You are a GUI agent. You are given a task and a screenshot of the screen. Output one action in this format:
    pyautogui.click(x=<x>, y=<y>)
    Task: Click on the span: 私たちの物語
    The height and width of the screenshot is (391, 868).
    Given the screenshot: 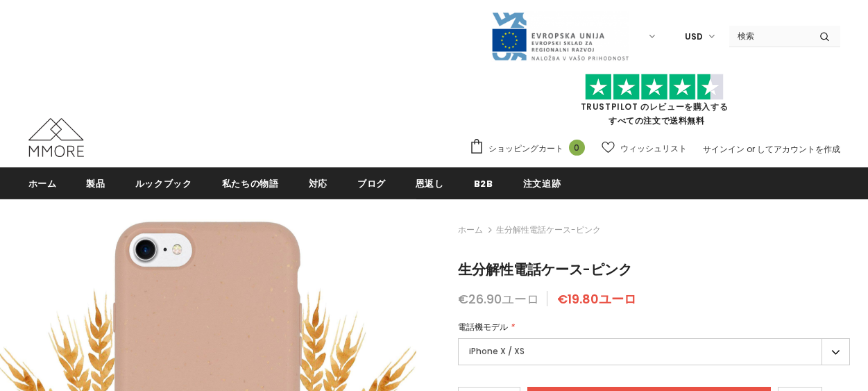 What is the action you would take?
    pyautogui.click(x=250, y=183)
    